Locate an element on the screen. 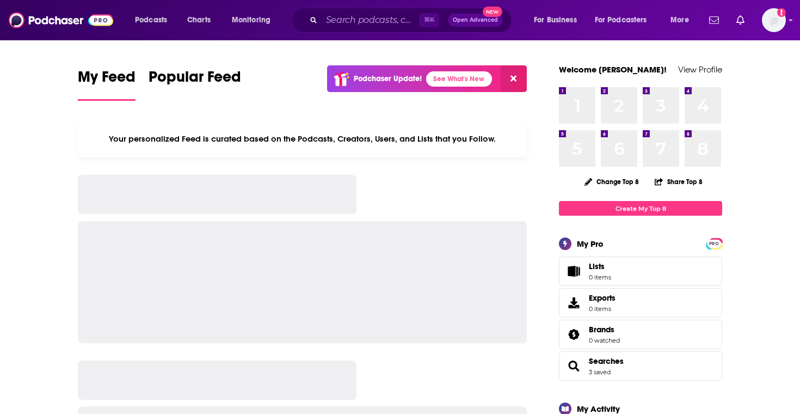 Image resolution: width=800 pixels, height=414 pixels. p: Podchaser Update! is located at coordinates (387, 78).